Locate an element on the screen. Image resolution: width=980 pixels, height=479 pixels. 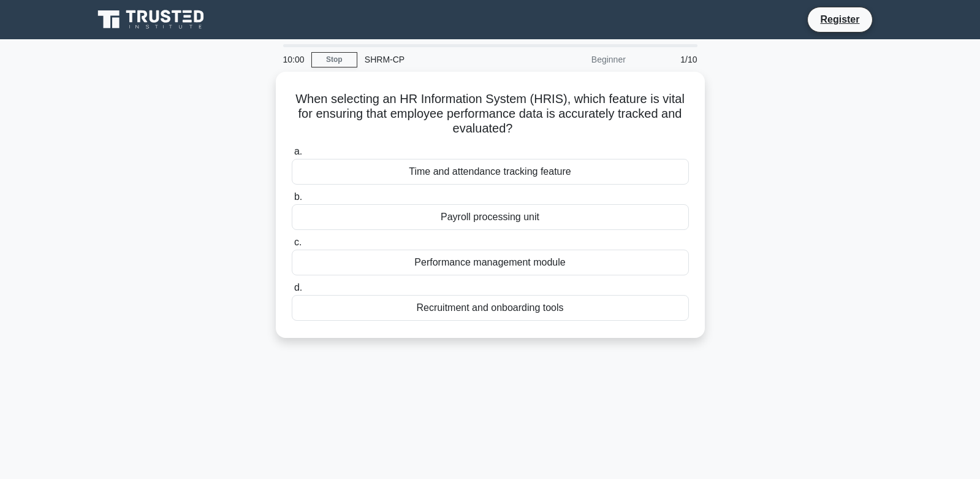
span: a. is located at coordinates (298, 151).